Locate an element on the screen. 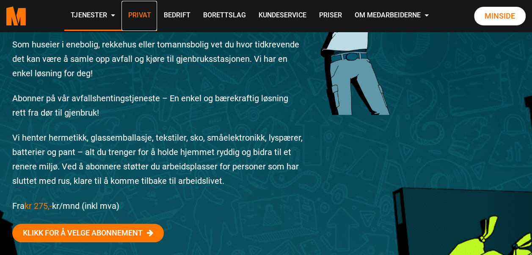  a: Om Medarbeiderne is located at coordinates (391, 16).